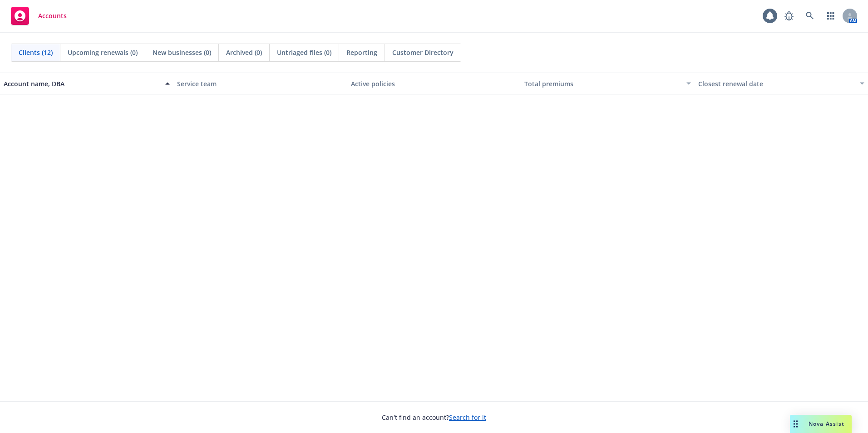  Describe the element at coordinates (468, 417) in the screenshot. I see `a: Search for it` at that location.